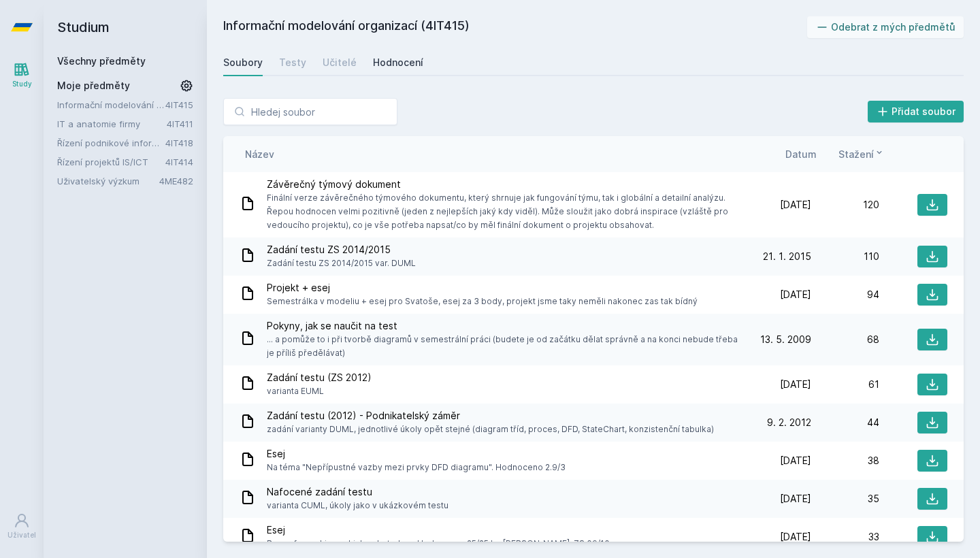 The width and height of the screenshot is (980, 558). What do you see at coordinates (22, 535) in the screenshot?
I see `div: Uživatel` at bounding box center [22, 535].